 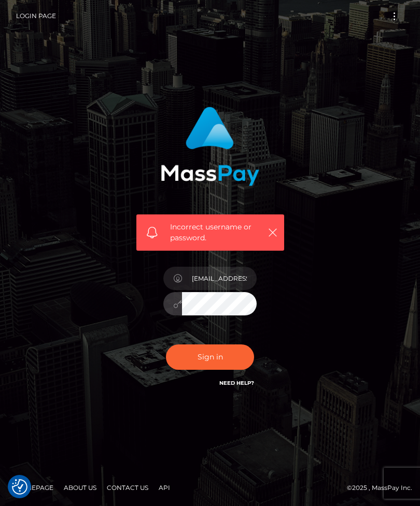 What do you see at coordinates (220, 278) in the screenshot?
I see `input: Username...` at bounding box center [220, 278].